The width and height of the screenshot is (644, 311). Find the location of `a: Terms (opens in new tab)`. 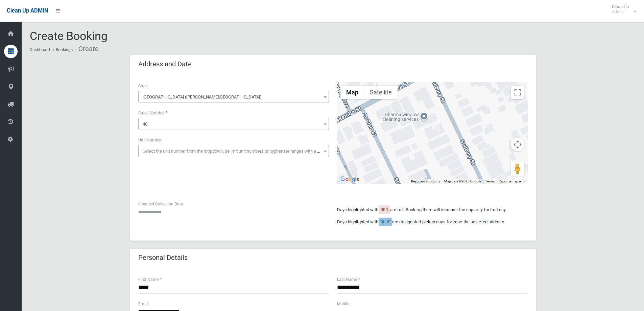

a: Terms (opens in new tab) is located at coordinates (490, 181).